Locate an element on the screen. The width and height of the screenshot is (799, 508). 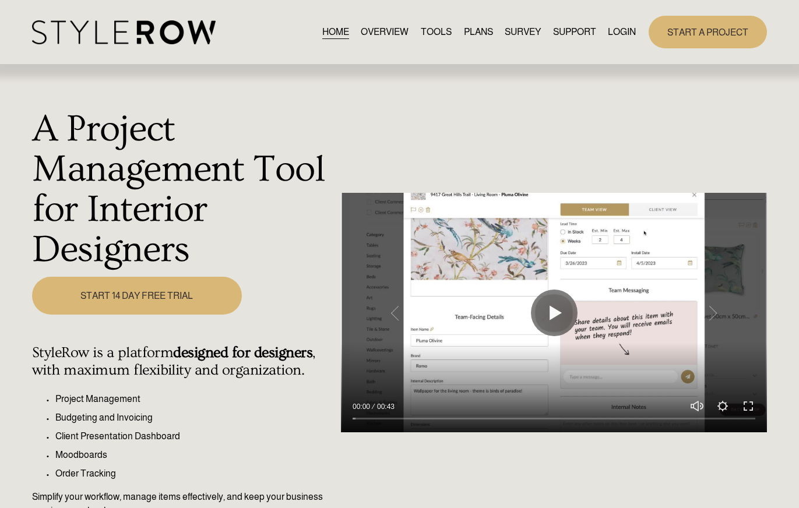
a: HOME is located at coordinates (336, 31).